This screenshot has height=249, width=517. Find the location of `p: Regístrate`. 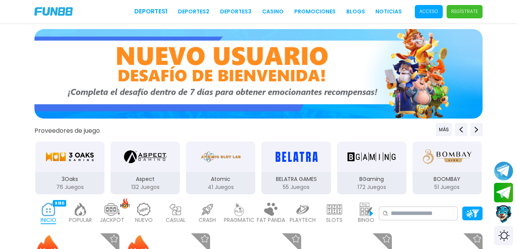

p: Regístrate is located at coordinates (465, 11).